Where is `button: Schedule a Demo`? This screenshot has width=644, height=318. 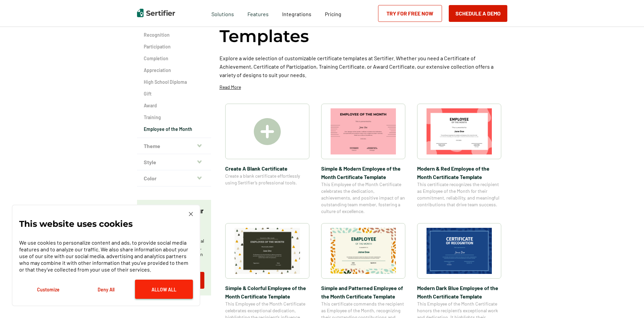 button: Schedule a Demo is located at coordinates (478, 14).